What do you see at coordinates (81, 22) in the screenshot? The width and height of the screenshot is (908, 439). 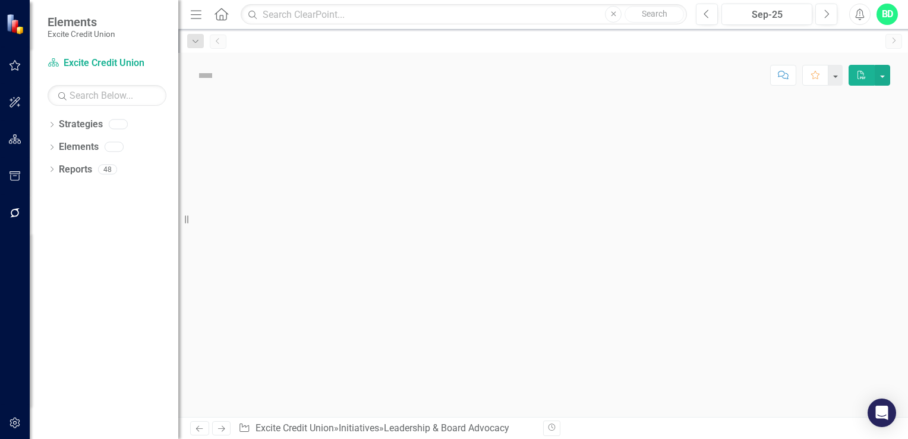 I see `span: Elements` at bounding box center [81, 22].